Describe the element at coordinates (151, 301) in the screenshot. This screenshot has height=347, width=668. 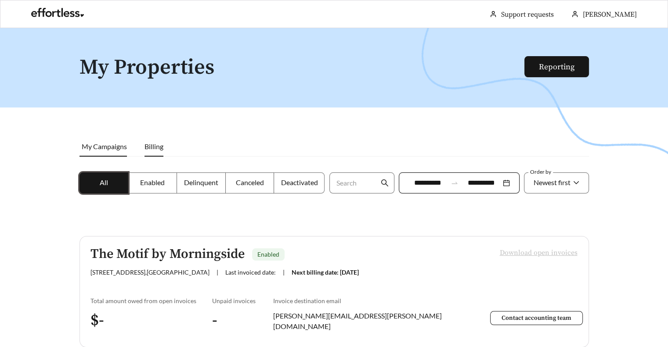
I see `div: Total amount owed from open invoices` at that location.